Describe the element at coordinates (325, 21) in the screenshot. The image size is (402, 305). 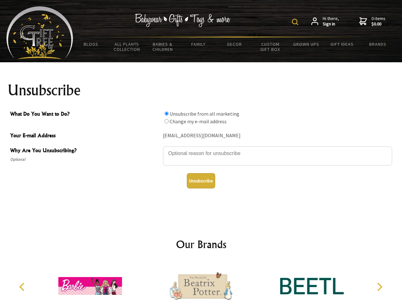
I see `a: Hi there,Sign in` at that location.